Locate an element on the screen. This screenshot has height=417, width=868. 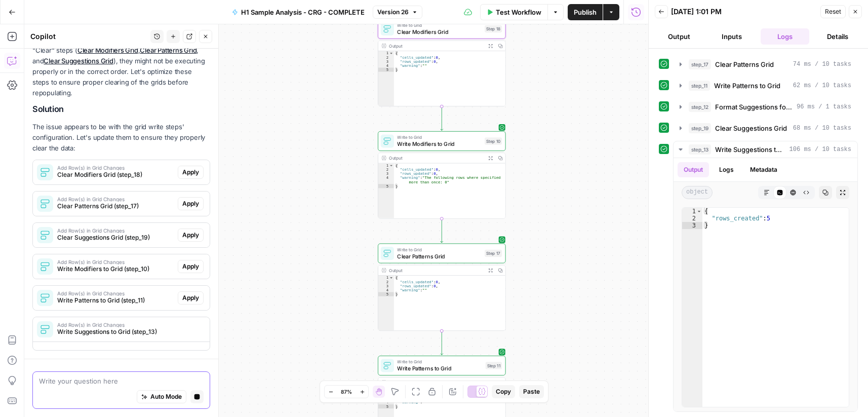
button: 62 ms / 10 tasks is located at coordinates (765, 86).